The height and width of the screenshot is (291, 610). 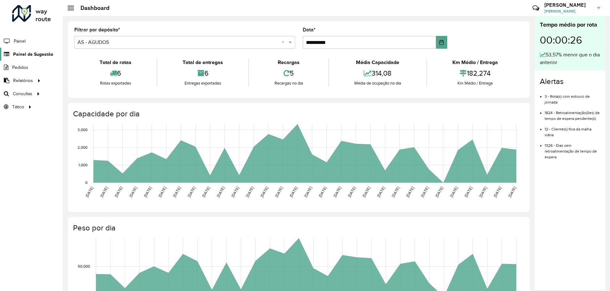 What do you see at coordinates (570, 81) in the screenshot?
I see `h4: Alertas` at bounding box center [570, 81].